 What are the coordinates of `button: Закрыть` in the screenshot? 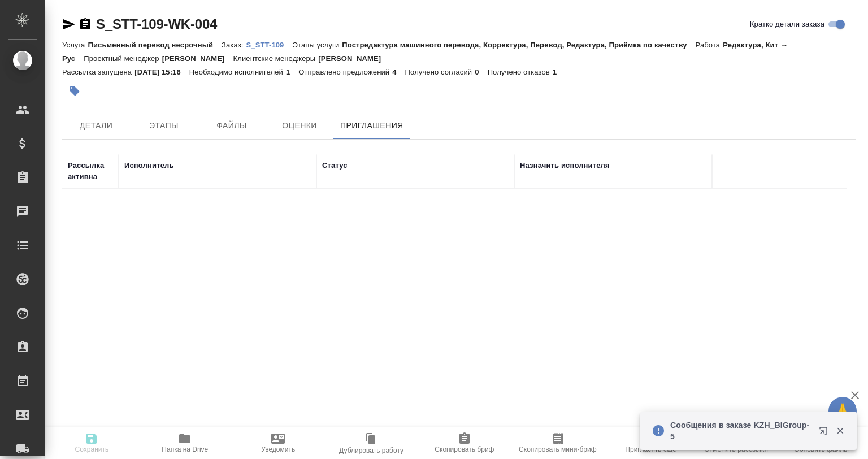 It's located at (840, 430).